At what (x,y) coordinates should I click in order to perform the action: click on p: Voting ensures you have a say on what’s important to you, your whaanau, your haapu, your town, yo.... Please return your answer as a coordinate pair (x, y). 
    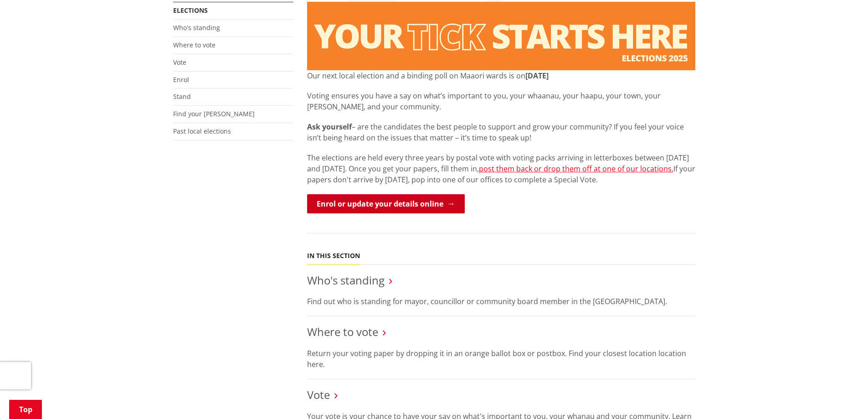
    Looking at the image, I should click on (501, 101).